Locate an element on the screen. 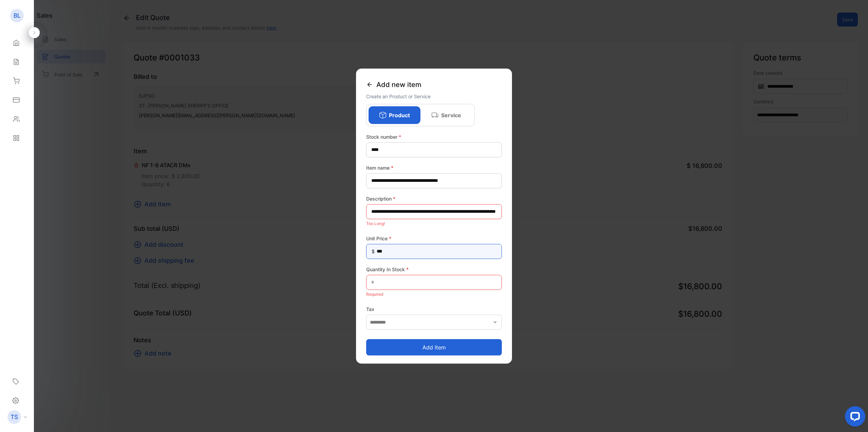  p: TS is located at coordinates (14, 417).